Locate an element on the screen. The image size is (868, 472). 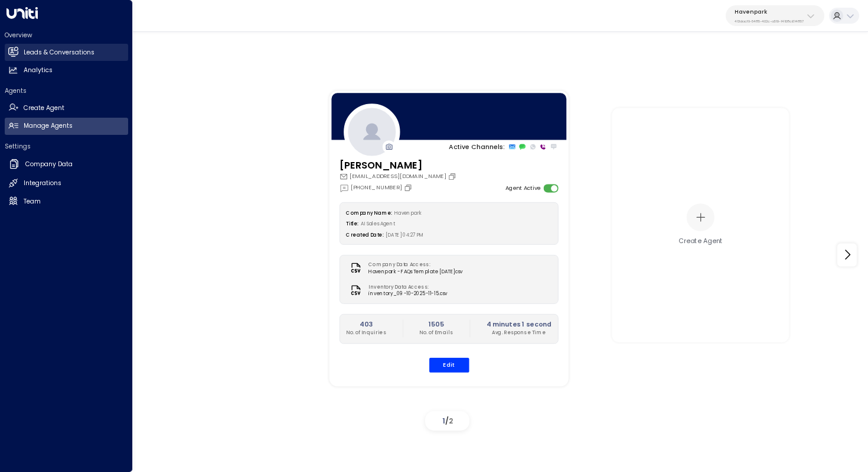
h2: Manage Agents is located at coordinates (48, 126).